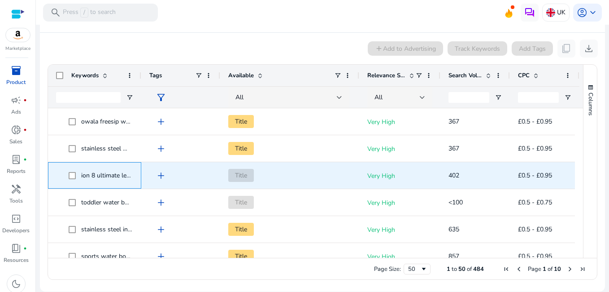 The width and height of the screenshot is (609, 292). Describe the element at coordinates (506, 269) in the screenshot. I see `div: First Page` at that location.